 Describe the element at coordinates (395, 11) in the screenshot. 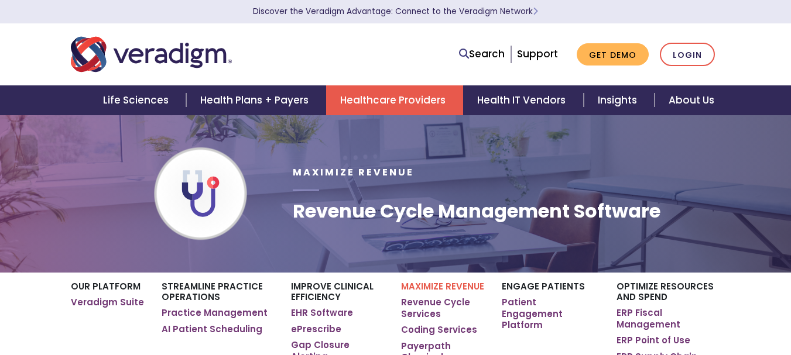

I see `a: Discover the Veradigm Advantage: Connect to the Veradigm NetworkLearn More` at that location.